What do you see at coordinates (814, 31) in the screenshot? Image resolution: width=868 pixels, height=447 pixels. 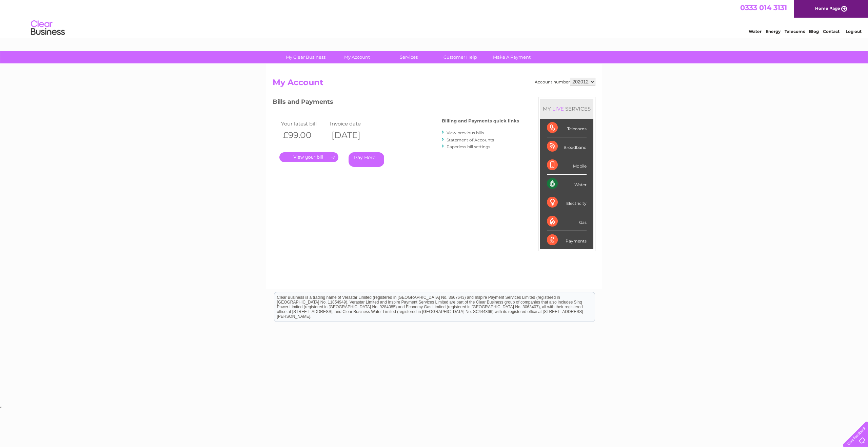 I see `a: Blog` at bounding box center [814, 31].